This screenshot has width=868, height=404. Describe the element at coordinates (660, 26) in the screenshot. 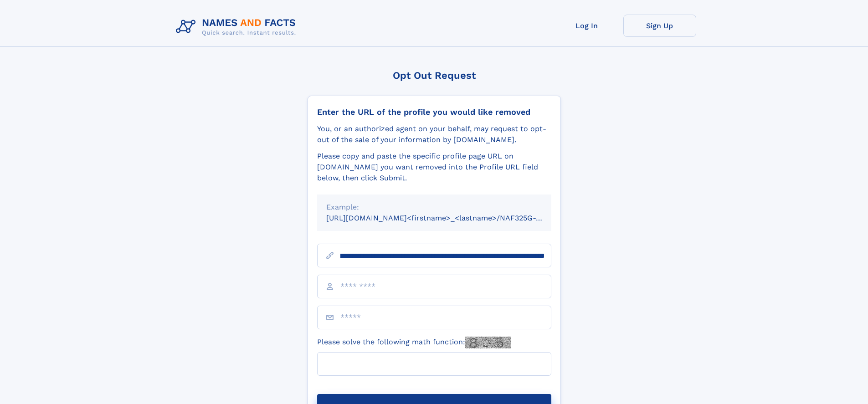

I see `a: Sign Up` at that location.